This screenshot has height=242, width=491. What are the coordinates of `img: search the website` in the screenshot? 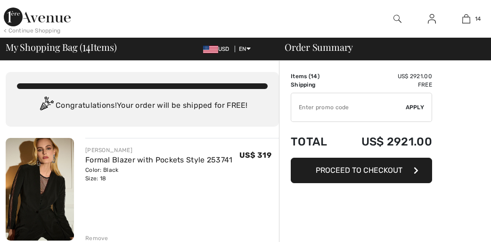 It's located at (397, 19).